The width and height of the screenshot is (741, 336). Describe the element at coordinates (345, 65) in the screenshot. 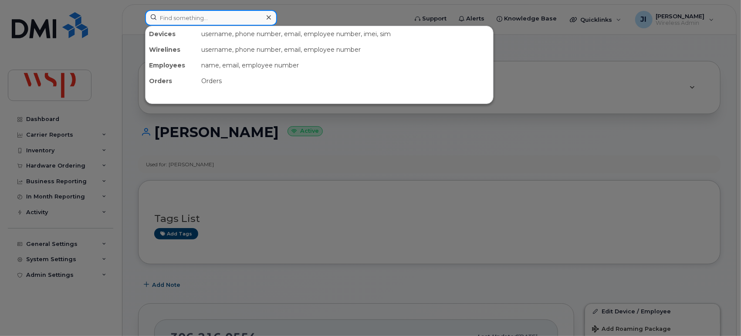

I see `div: name, email, employee number` at that location.